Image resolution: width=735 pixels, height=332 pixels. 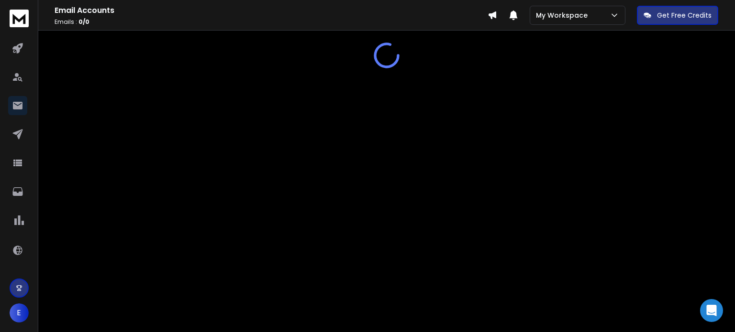 What do you see at coordinates (271, 11) in the screenshot?
I see `h1: Email Accounts` at bounding box center [271, 11].